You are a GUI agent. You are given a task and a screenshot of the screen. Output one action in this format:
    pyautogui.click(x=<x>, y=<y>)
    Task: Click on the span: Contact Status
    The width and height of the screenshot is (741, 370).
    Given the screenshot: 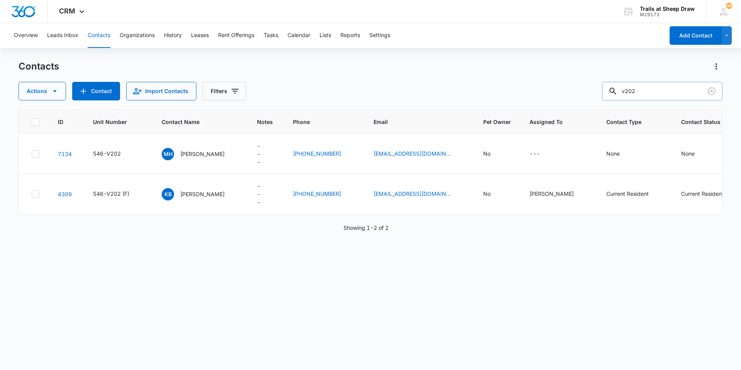 What is the action you would take?
    pyautogui.click(x=704, y=122)
    